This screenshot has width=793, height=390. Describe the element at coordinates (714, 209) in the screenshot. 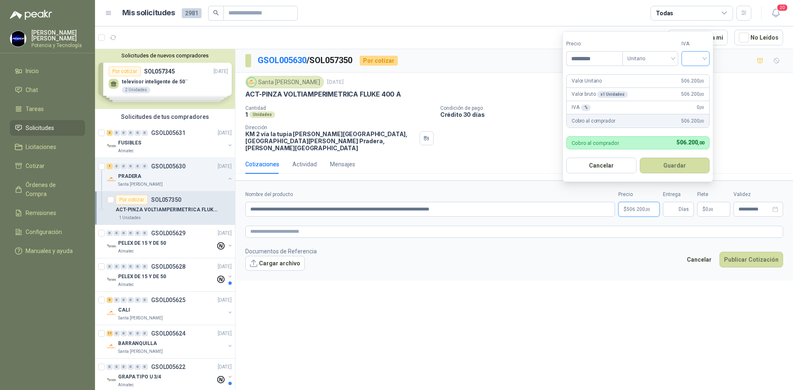

I see `p: $ 0,00` at that location.